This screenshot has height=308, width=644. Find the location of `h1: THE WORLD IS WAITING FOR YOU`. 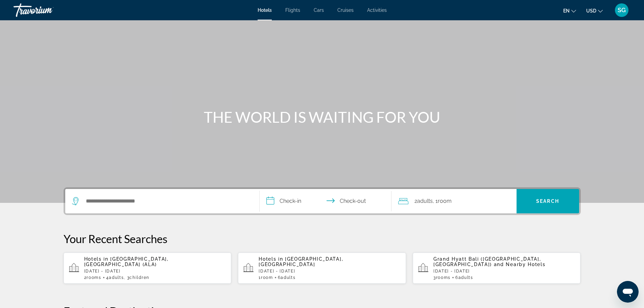

h1: THE WORLD IS WAITING FOR YOU is located at coordinates (322, 117).